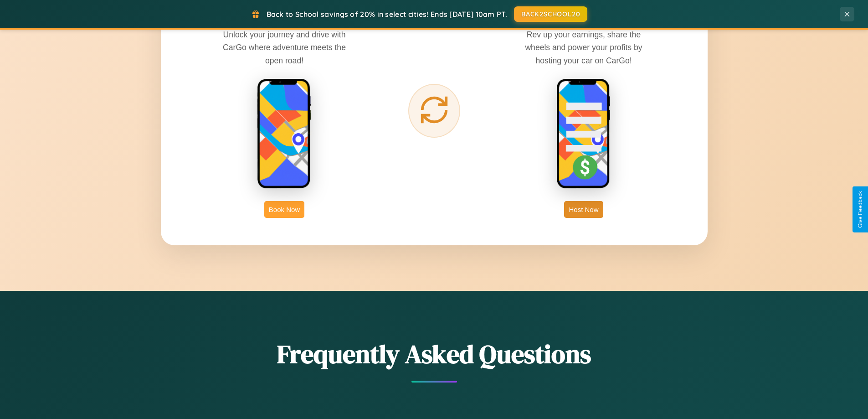 The image size is (868, 419). Describe the element at coordinates (584, 48) in the screenshot. I see `p: Rev up your earnings, share the wheels and power your profits by hosting your car on CarGo!` at that location.